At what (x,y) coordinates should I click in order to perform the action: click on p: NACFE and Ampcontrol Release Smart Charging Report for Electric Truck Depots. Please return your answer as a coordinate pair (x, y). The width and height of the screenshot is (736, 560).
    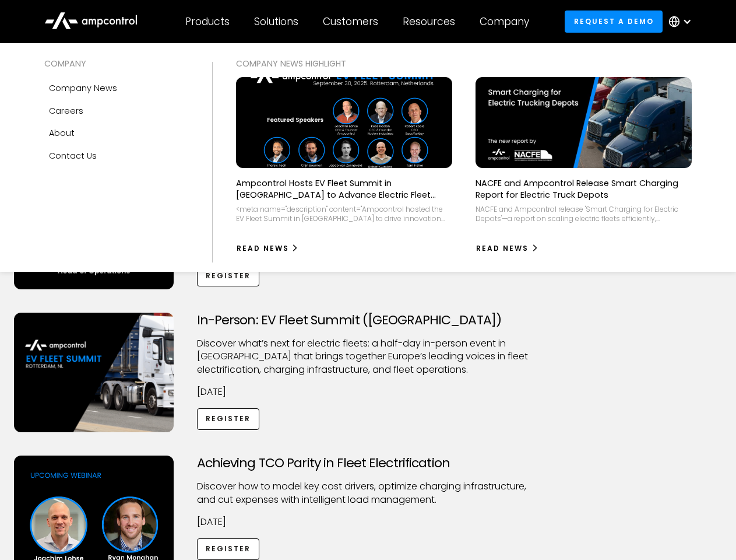
    Looking at the image, I should click on (583, 189).